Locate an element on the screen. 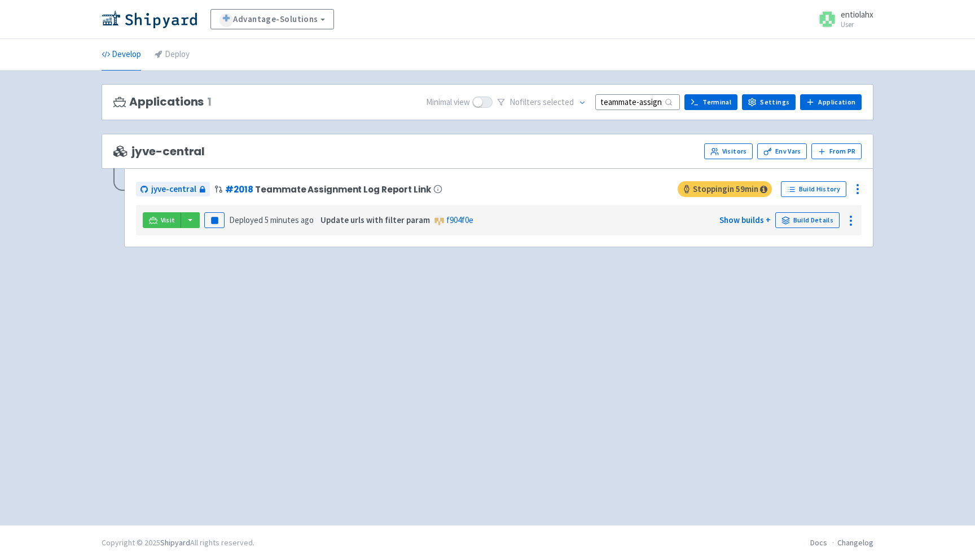 The width and height of the screenshot is (975, 560). a: #2018 is located at coordinates (239, 189).